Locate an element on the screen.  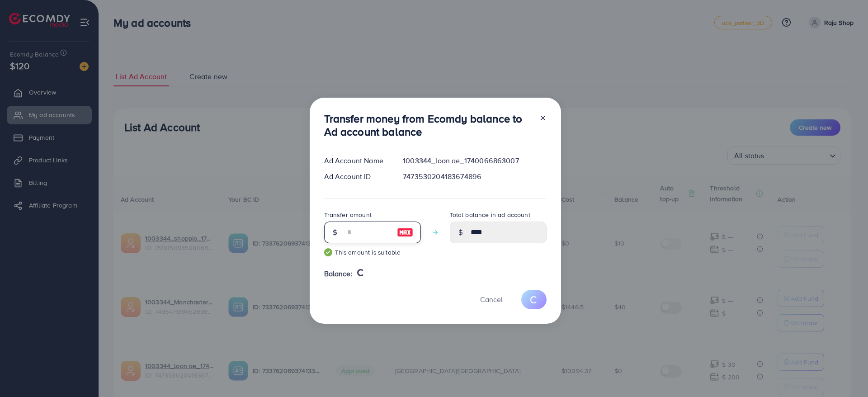
div: Ad Account Name is located at coordinates (356, 160).